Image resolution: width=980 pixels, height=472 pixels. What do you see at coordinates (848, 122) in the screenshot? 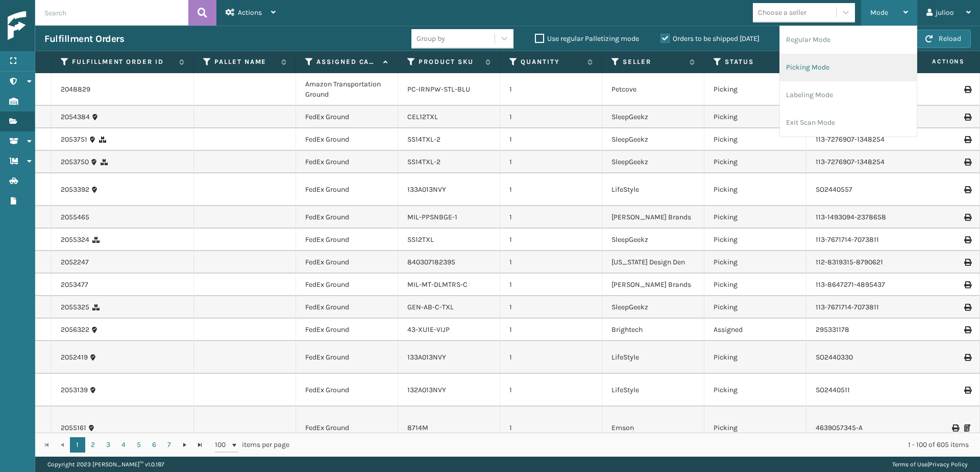
I see `li: Exit Scan Mode` at bounding box center [848, 122].